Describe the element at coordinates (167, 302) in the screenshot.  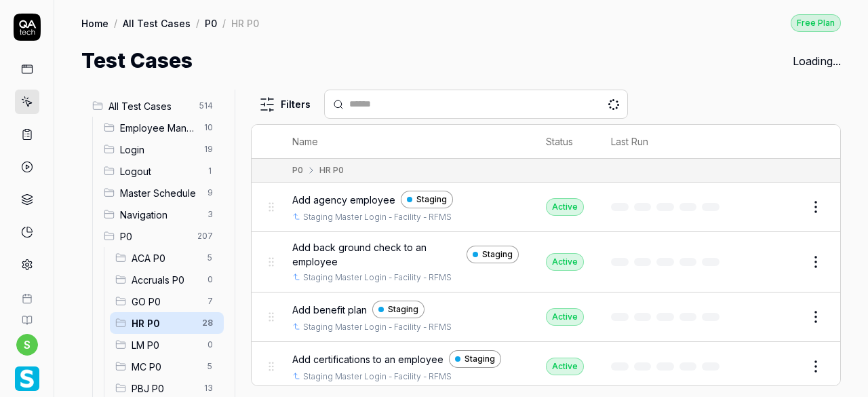
I see `div: Drag to reorderGO P07` at that location.